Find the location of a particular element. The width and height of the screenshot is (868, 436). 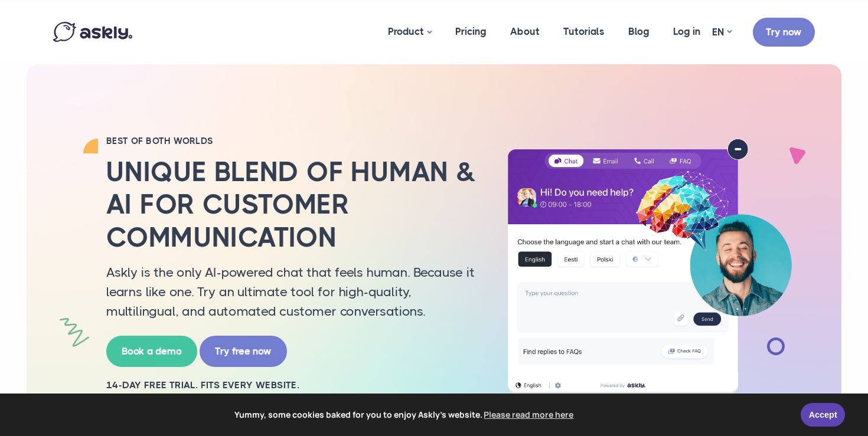

a: EN is located at coordinates (722, 32).